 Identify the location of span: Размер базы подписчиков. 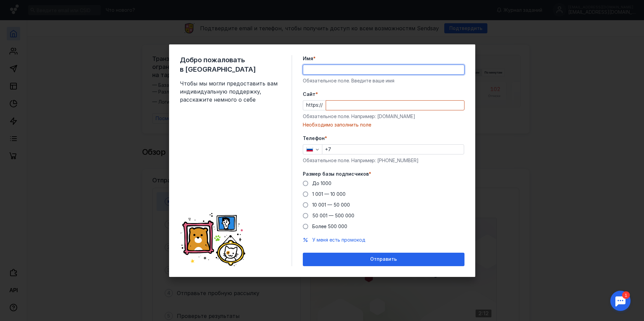
(336, 174).